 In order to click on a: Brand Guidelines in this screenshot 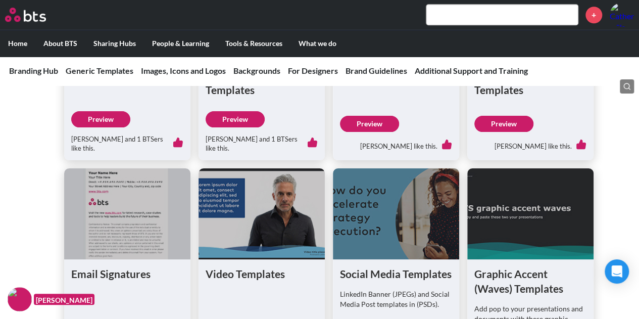, I will do `click(376, 70)`.